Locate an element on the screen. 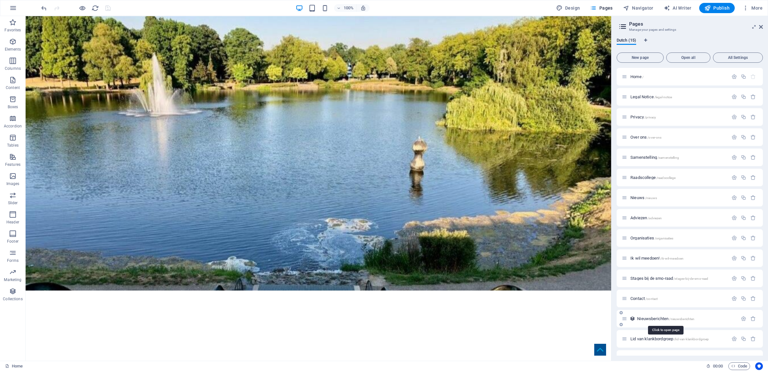 The width and height of the screenshot is (768, 371). span: More is located at coordinates (753, 8).